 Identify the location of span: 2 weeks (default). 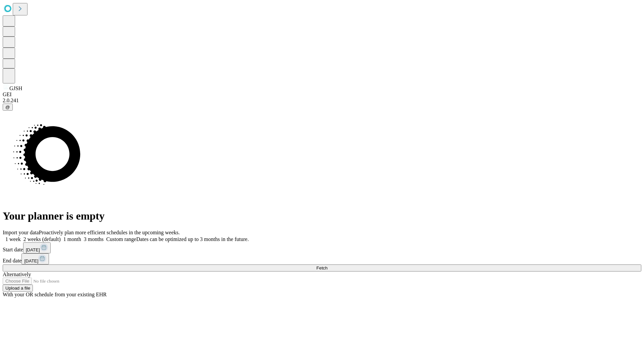
(42, 239).